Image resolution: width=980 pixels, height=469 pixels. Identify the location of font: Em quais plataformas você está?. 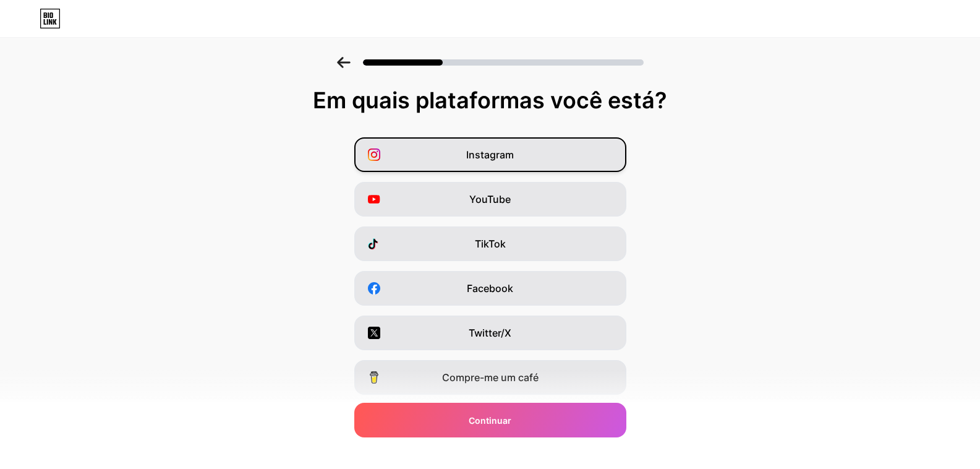
(490, 101).